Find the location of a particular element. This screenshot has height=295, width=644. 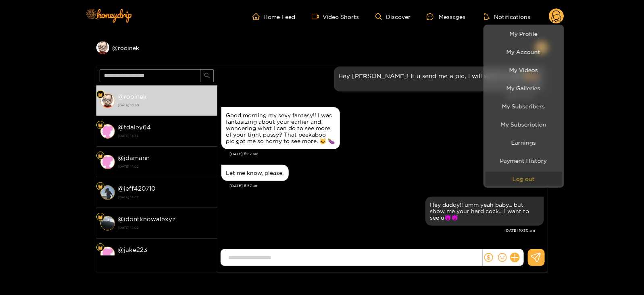

a: My Galleries is located at coordinates (524, 88).